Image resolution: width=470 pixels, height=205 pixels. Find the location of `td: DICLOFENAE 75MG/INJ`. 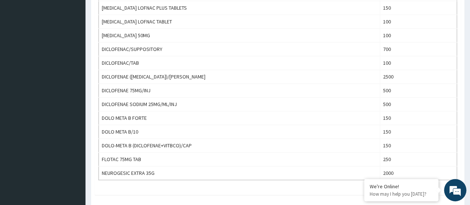

td: DICLOFENAE 75MG/INJ is located at coordinates (239, 90).